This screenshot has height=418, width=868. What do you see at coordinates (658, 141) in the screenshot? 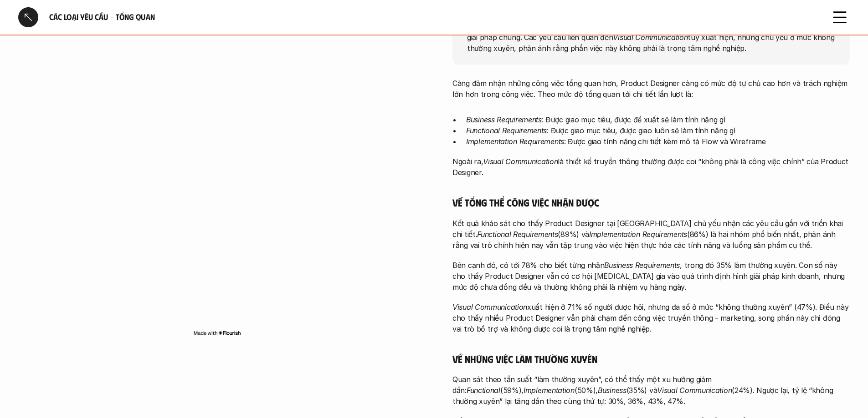
I see `p: : Được giao tính năng chi tiết kèm mô tả Flow và Wireframe` at bounding box center [658, 141].